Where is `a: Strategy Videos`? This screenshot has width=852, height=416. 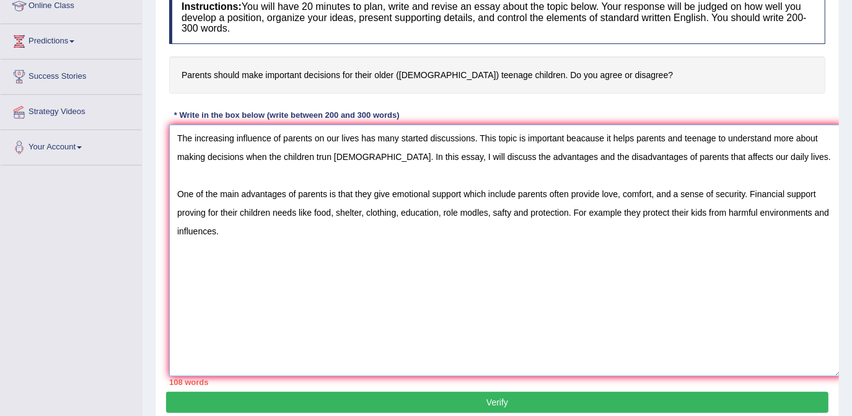
a: Strategy Videos is located at coordinates (71, 110).